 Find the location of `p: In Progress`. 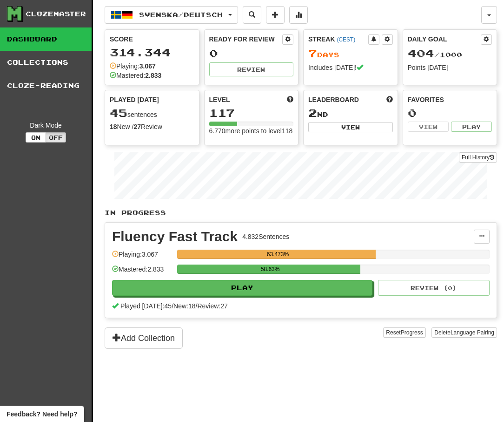

p: In Progress is located at coordinates (301, 213).